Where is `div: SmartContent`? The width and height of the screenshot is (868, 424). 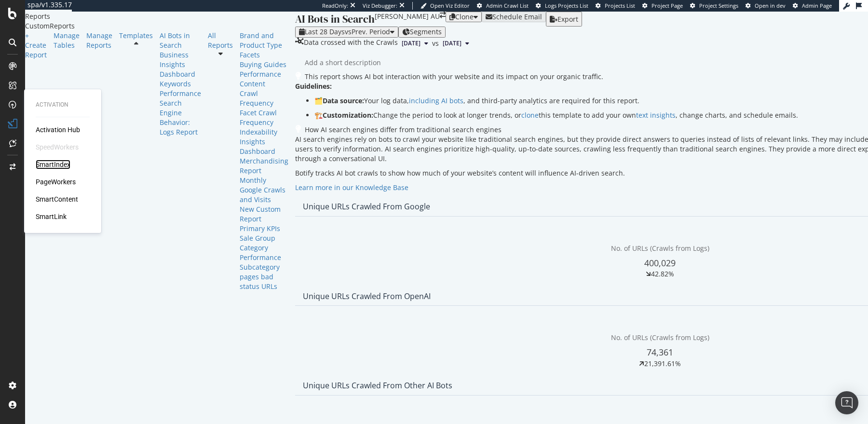 div: SmartContent is located at coordinates (57, 199).